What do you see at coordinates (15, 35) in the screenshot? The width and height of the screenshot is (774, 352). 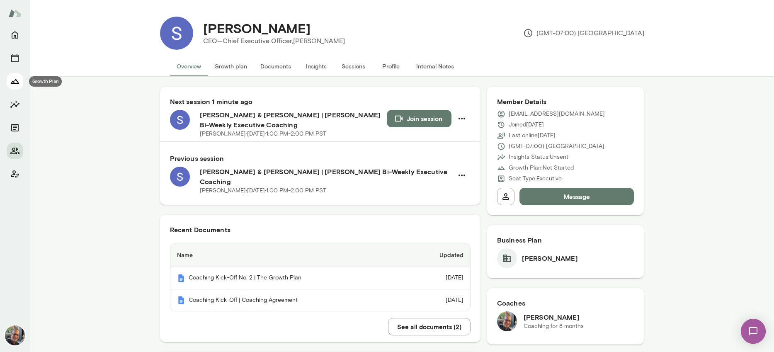 I see `button: Home` at bounding box center [15, 35].